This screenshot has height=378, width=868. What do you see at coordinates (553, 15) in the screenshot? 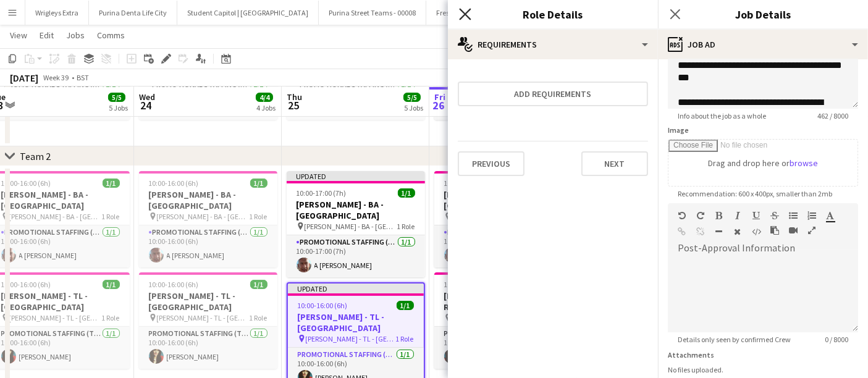
I see `h3: Role Details` at bounding box center [553, 15].